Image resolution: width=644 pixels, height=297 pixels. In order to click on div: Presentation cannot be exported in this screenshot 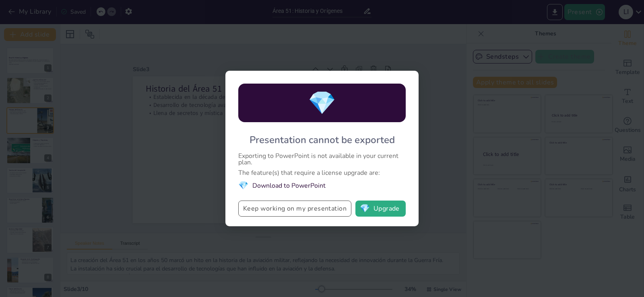, I will do `click(322, 140)`.